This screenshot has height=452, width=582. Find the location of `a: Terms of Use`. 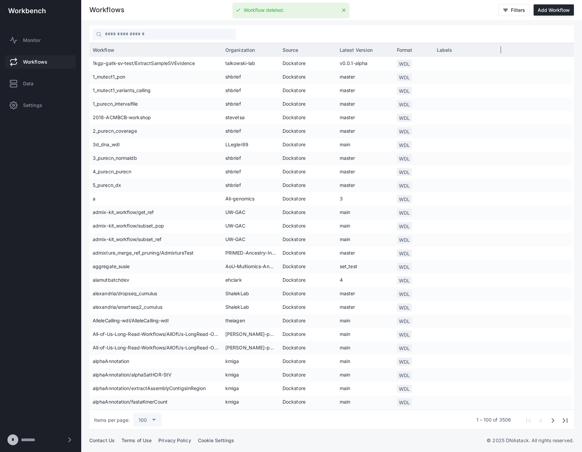

a: Terms of Use is located at coordinates (136, 440).